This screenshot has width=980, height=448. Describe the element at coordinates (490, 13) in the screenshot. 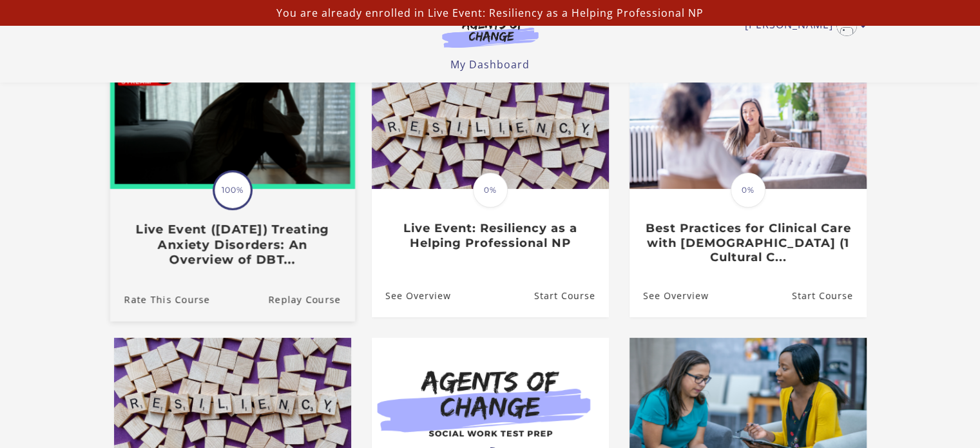

I see `p: You are already enrolled in Live Event: Resiliency as a Helping Professional NP` at that location.